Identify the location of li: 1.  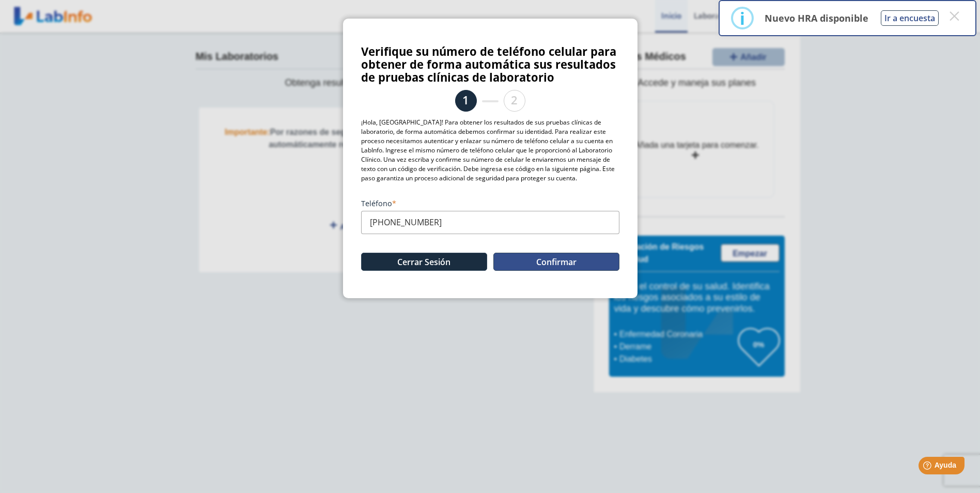
(466, 101).